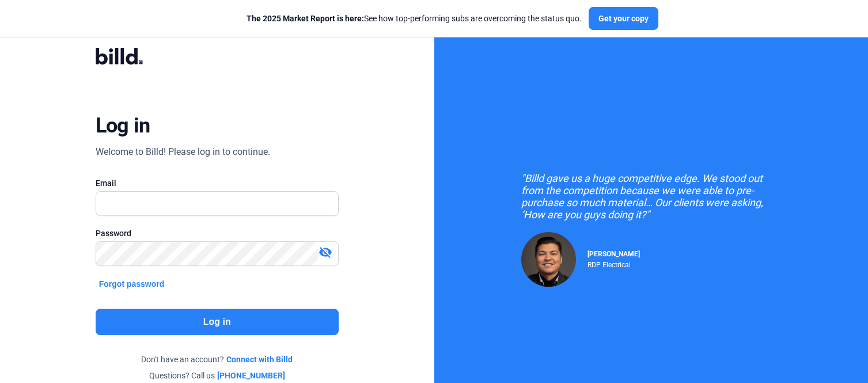 Image resolution: width=868 pixels, height=383 pixels. What do you see at coordinates (414, 18) in the screenshot?
I see `div: See how top-performing subs are overcoming the status quo.` at bounding box center [414, 18].